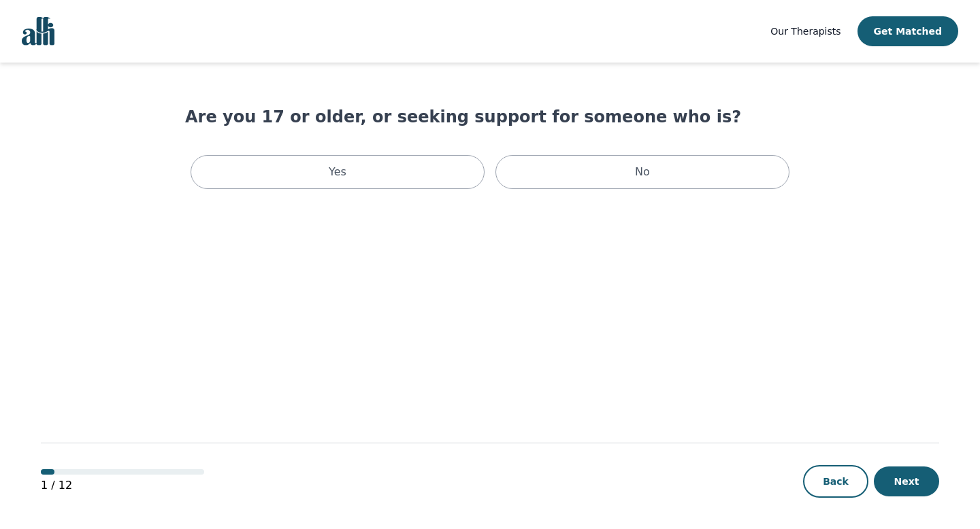 Image resolution: width=980 pixels, height=529 pixels. Describe the element at coordinates (642, 172) in the screenshot. I see `p: No` at that location.